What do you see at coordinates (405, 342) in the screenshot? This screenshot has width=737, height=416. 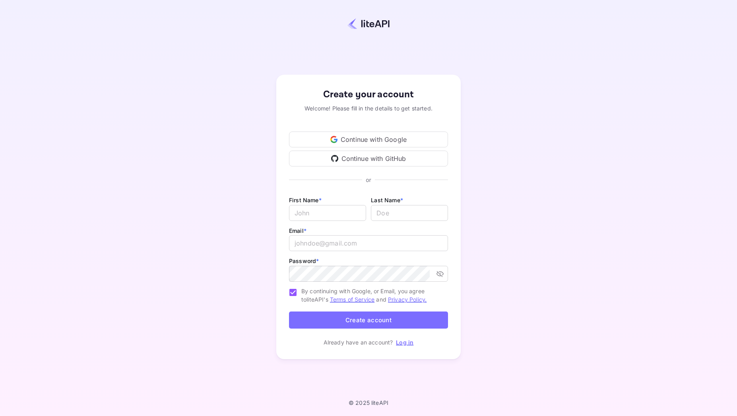 I see `a: Log in` at bounding box center [405, 342].